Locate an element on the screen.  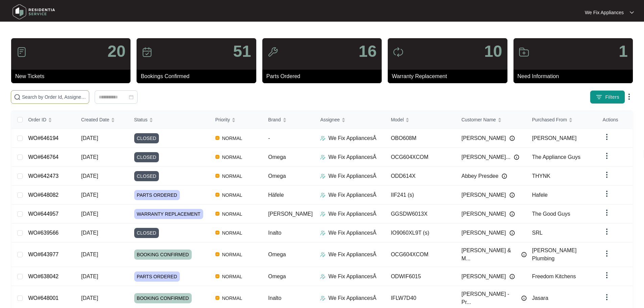
th: Brand is located at coordinates (289, 120).